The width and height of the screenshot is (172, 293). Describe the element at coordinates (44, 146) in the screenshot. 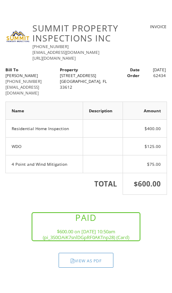

I see `td: WDO` at that location.